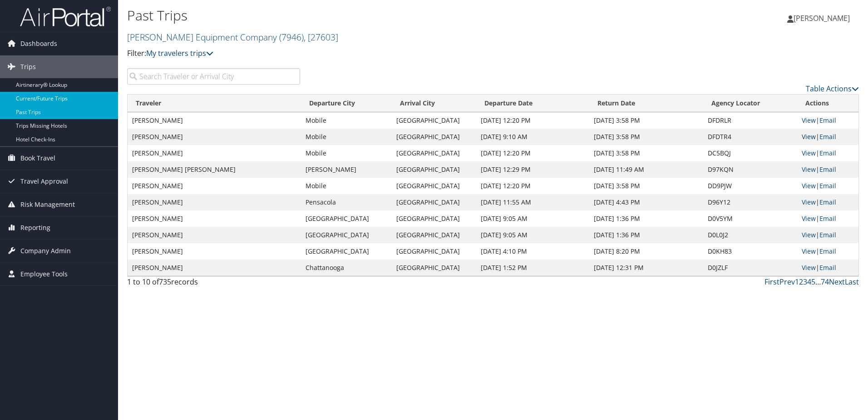 The height and width of the screenshot is (420, 868). What do you see at coordinates (750, 137) in the screenshot?
I see `td: DFDTR4` at bounding box center [750, 137].